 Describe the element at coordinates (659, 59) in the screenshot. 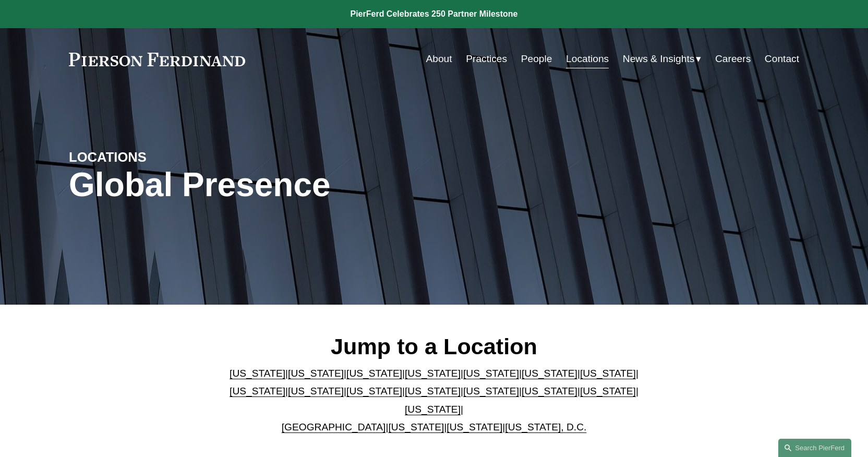

I see `span: News & Insights` at that location.